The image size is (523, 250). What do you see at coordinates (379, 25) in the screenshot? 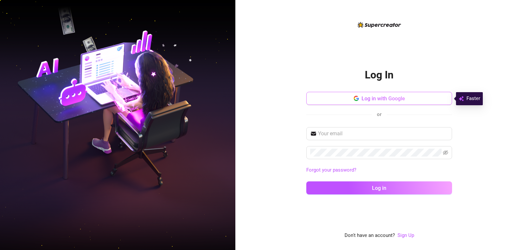
I see `img: logo-BBDzfeDw.svg` at bounding box center [379, 25].